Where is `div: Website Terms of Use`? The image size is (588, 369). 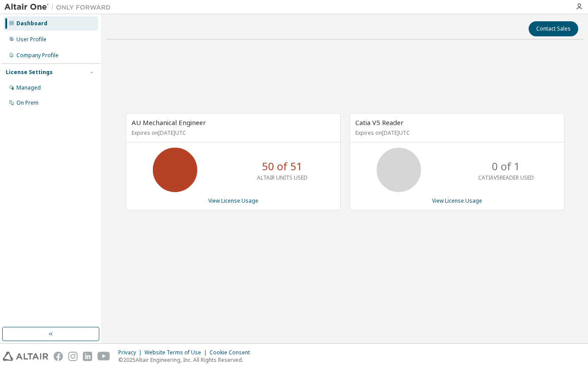 div: Website Terms of Use is located at coordinates (177, 353).